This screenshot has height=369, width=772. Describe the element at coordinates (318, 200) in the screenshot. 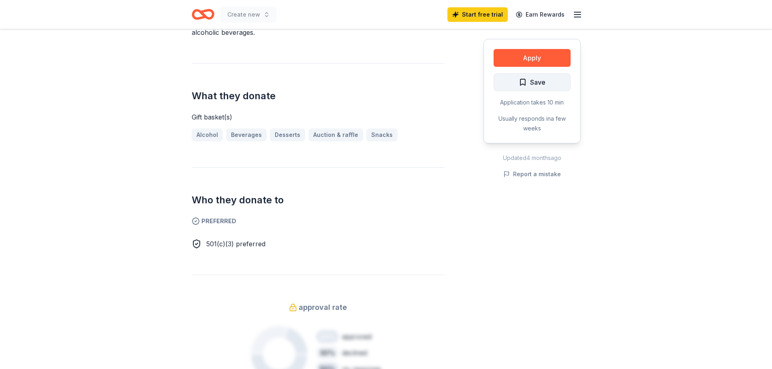

I see `h2: Who they donate to` at that location.